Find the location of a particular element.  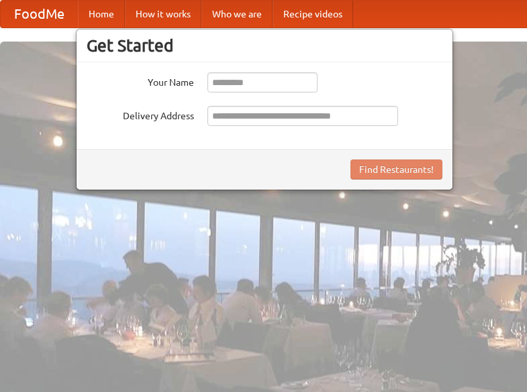

a: FoodMe is located at coordinates (39, 14).